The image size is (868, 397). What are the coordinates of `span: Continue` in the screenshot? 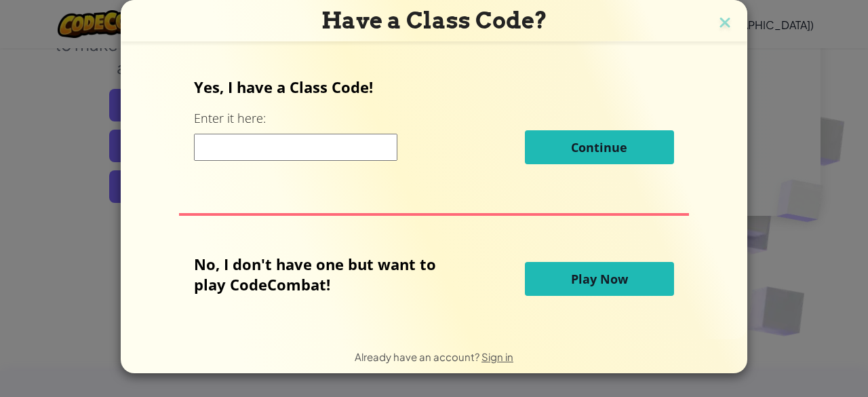 It's located at (599, 147).